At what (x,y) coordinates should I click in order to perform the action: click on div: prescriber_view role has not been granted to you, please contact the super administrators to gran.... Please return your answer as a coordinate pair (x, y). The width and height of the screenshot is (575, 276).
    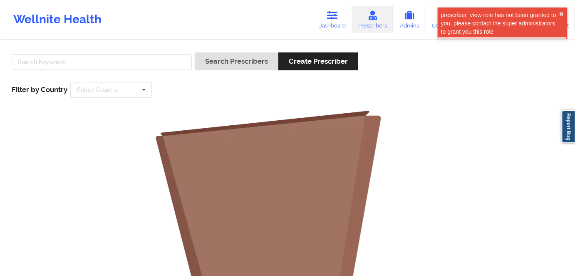
    Looking at the image, I should click on (500, 23).